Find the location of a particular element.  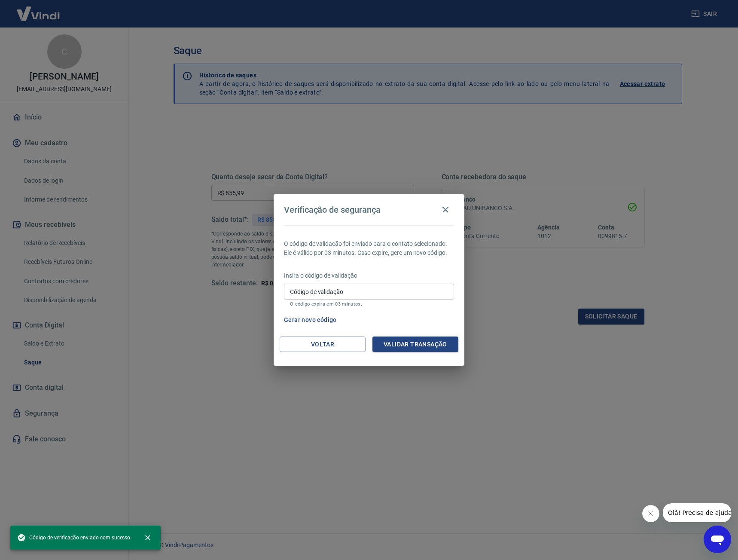

span: Olá! Precisa de ajuda? is located at coordinates (39, 9).